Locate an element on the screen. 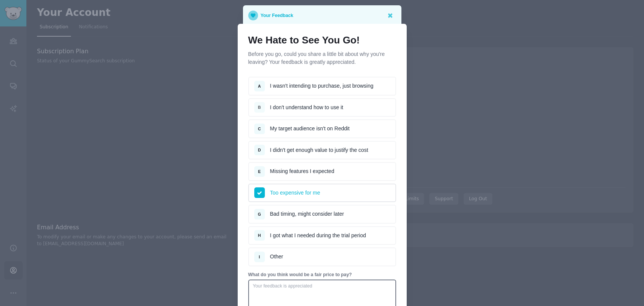 The image size is (644, 306). span: H is located at coordinates (260, 236).